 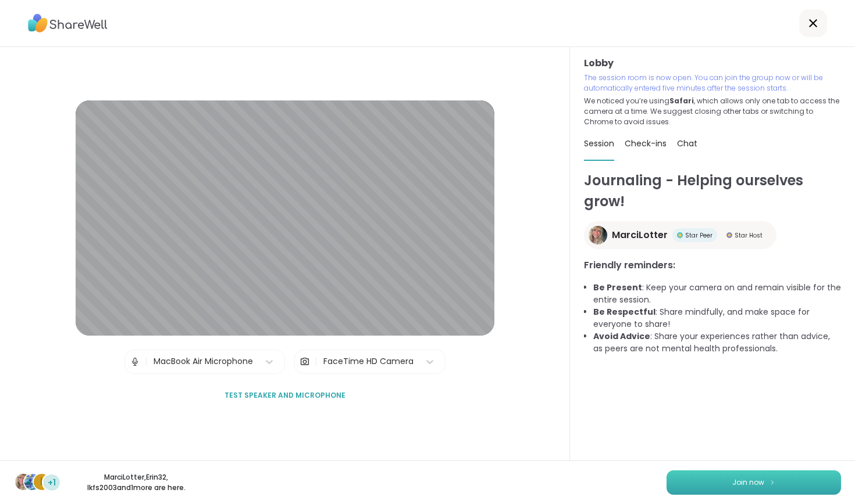 What do you see at coordinates (368, 361) in the screenshot?
I see `div: FaceTime HD Camera` at bounding box center [368, 361].